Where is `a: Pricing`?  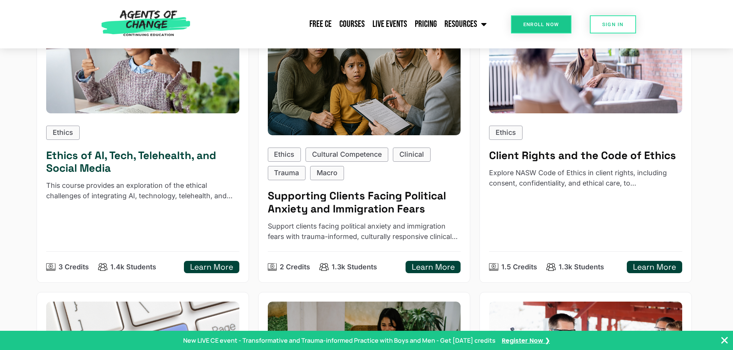 a: Pricing is located at coordinates (426, 24).